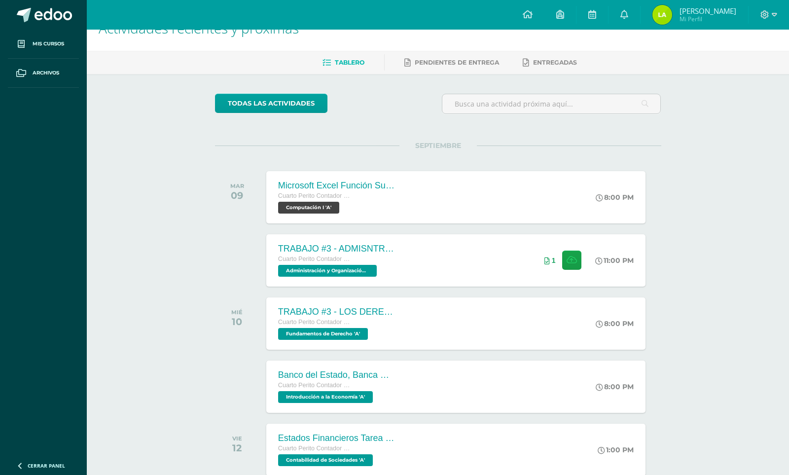 This screenshot has width=789, height=475. What do you see at coordinates (46, 73) in the screenshot?
I see `span: Archivos` at bounding box center [46, 73].